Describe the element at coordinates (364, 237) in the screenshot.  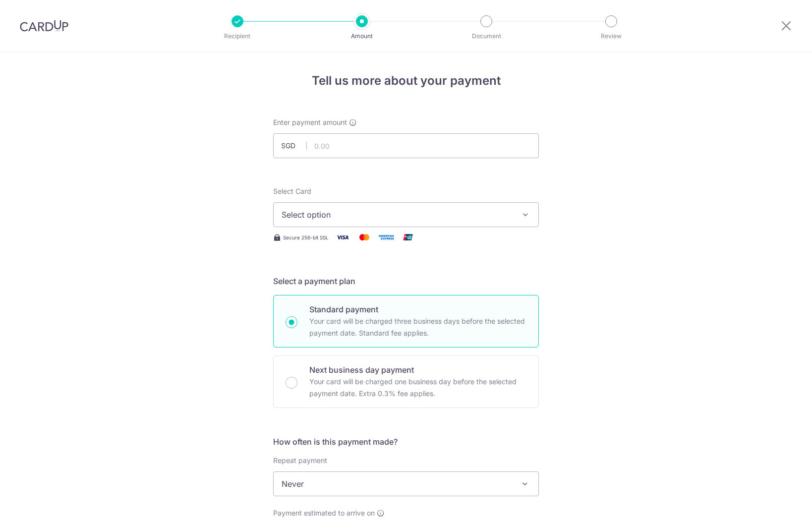
I see `img: Mastercard` at that location.